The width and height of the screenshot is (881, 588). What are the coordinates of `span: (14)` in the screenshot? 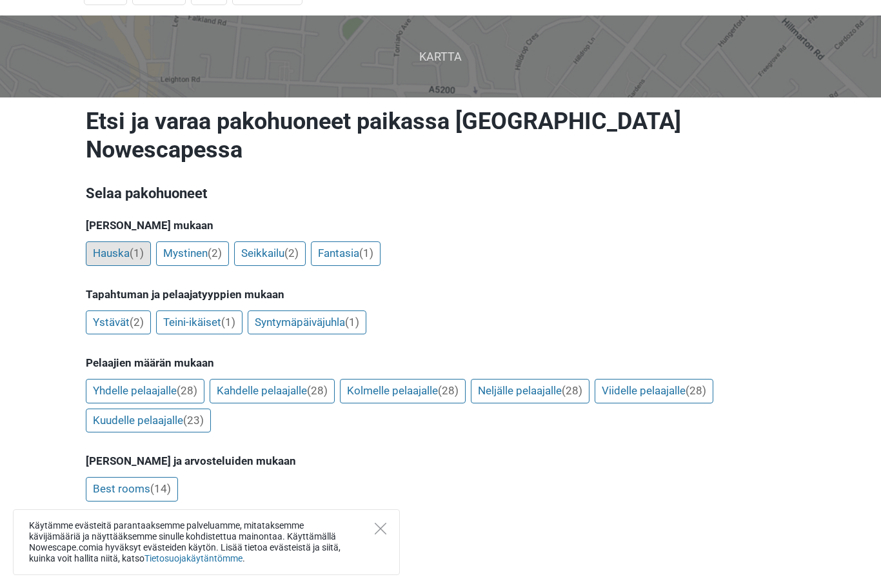 It's located at (161, 488).